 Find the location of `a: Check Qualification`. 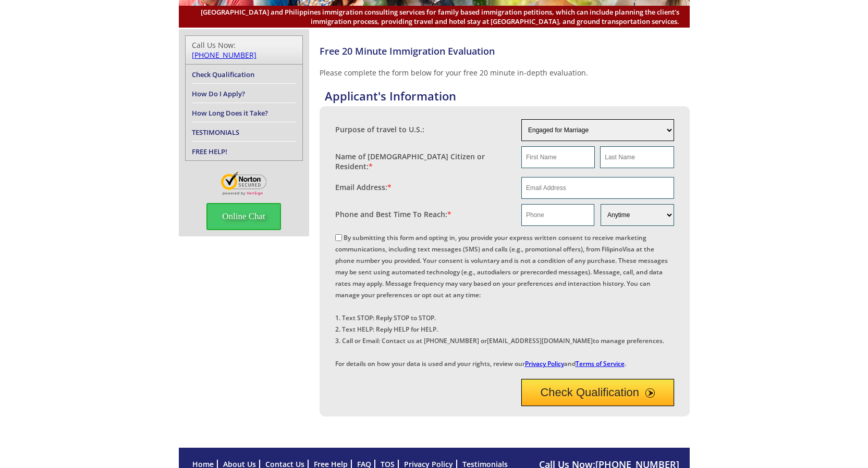

a: Check Qualification is located at coordinates (223, 74).